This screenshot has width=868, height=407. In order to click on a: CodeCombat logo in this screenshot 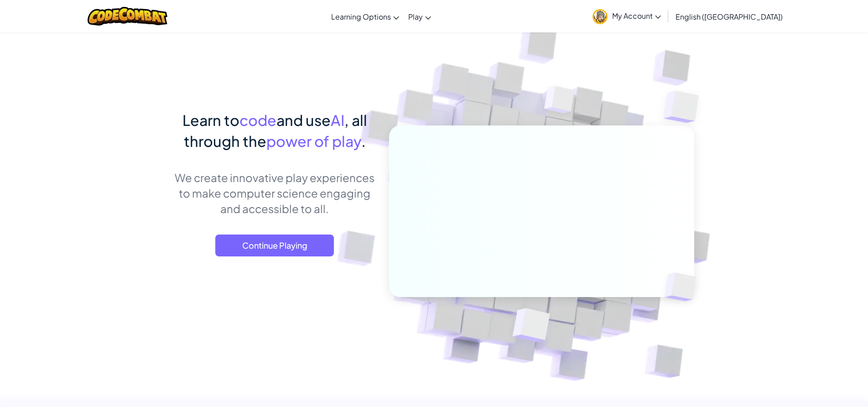, I will do `click(127, 16)`.